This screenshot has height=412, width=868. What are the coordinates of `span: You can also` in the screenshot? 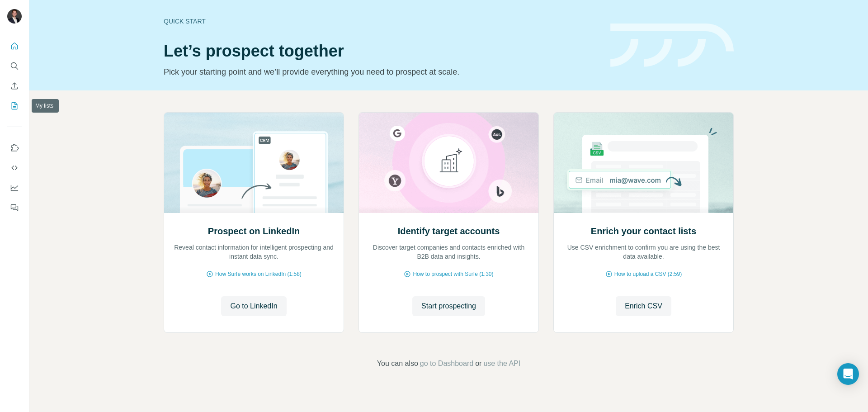 It's located at (397, 363).